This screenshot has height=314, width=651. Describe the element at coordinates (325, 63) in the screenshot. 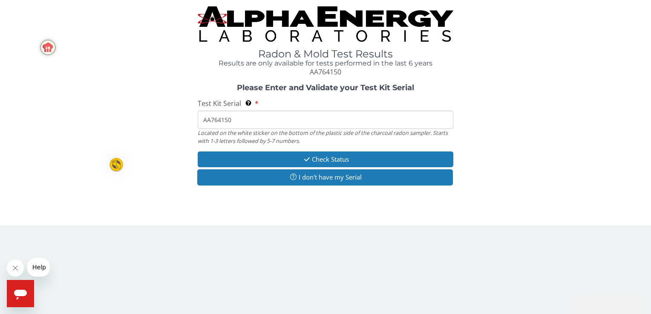

I see `h4: Results are only available for tests performed in the last 6 years` at that location.